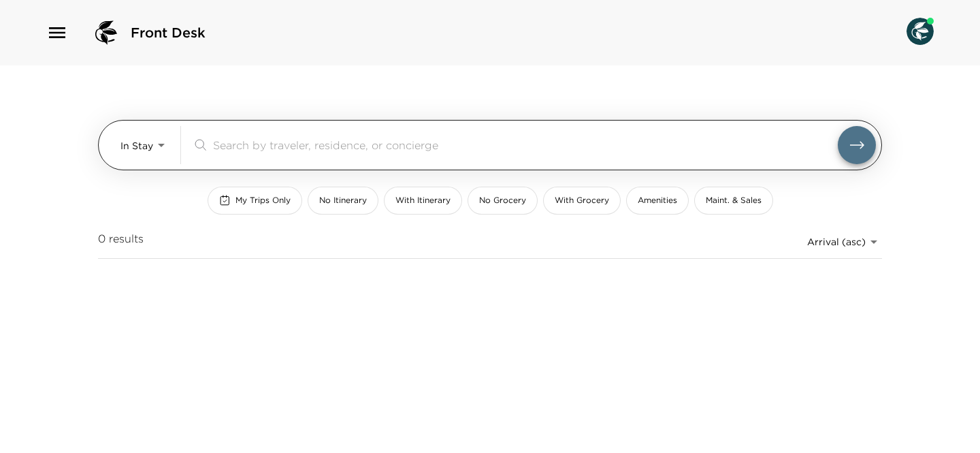 Image resolution: width=980 pixels, height=453 pixels. What do you see at coordinates (836, 242) in the screenshot?
I see `span: Arrival (asc)` at bounding box center [836, 242].